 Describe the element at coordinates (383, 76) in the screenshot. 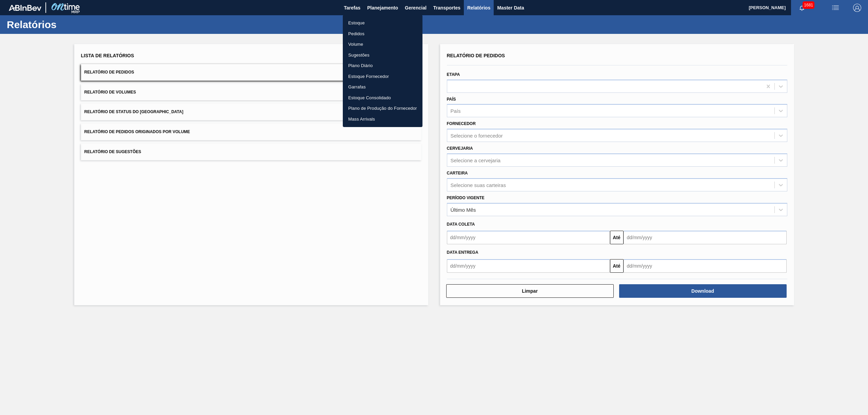

I see `a: Estoque Fornecedor` at that location.